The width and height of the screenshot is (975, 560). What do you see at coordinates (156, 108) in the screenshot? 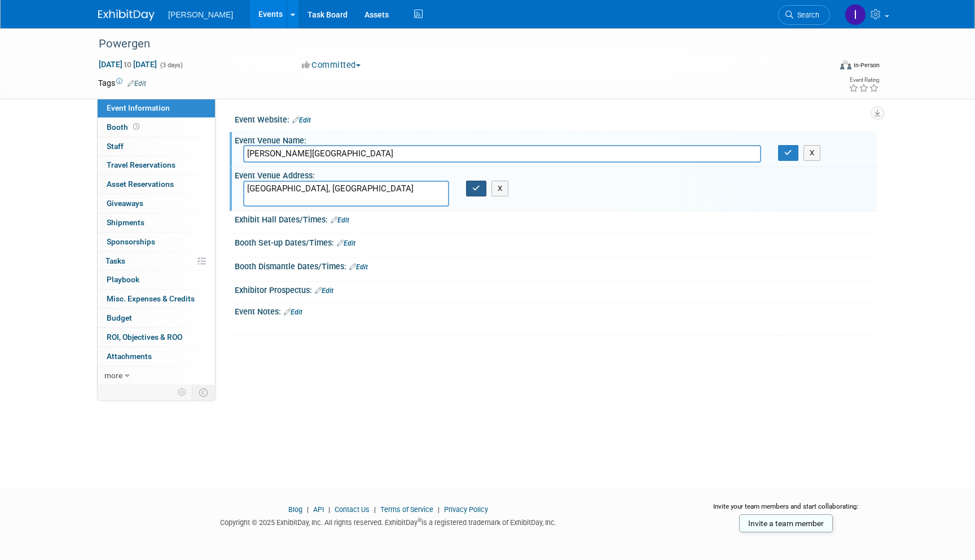
I see `a: Event Information` at bounding box center [156, 108].